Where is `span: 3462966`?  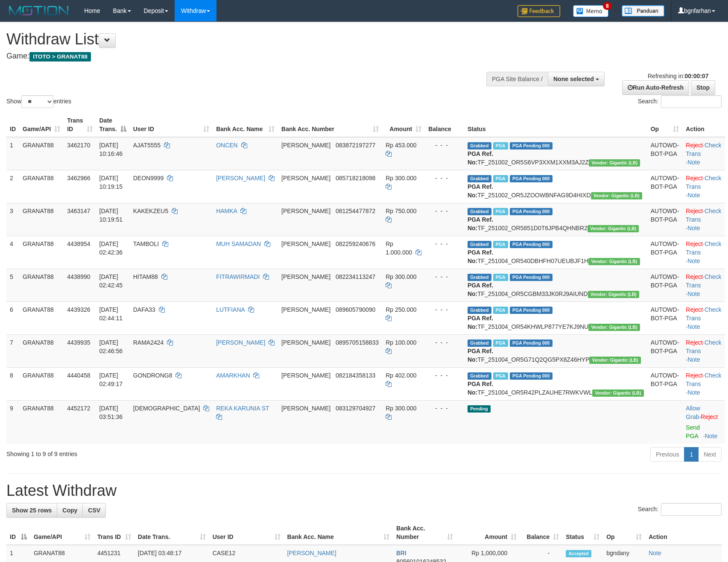 span: 3462966 is located at coordinates (79, 178).